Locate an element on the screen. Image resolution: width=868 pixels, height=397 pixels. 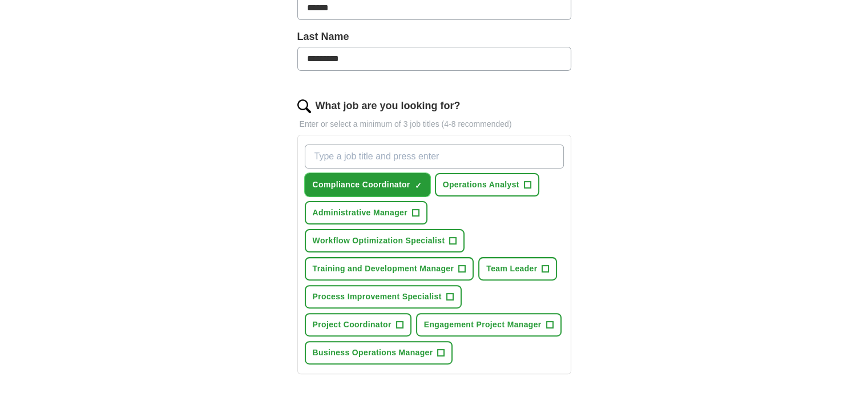
label: What job are you looking for? is located at coordinates (388, 106).